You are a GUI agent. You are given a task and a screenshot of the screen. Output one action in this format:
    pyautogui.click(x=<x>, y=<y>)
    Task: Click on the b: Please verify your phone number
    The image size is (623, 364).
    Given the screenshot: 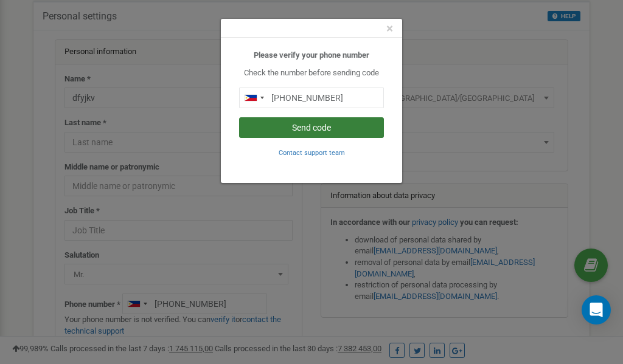 What is the action you would take?
    pyautogui.click(x=312, y=55)
    